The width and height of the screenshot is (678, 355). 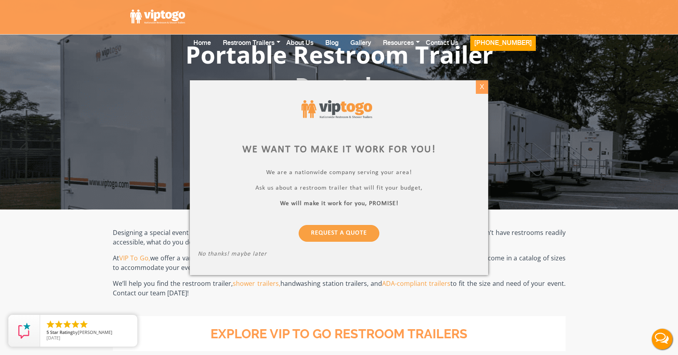 I want to click on b: We will make it work for you, PROMISE!, so click(x=339, y=203).